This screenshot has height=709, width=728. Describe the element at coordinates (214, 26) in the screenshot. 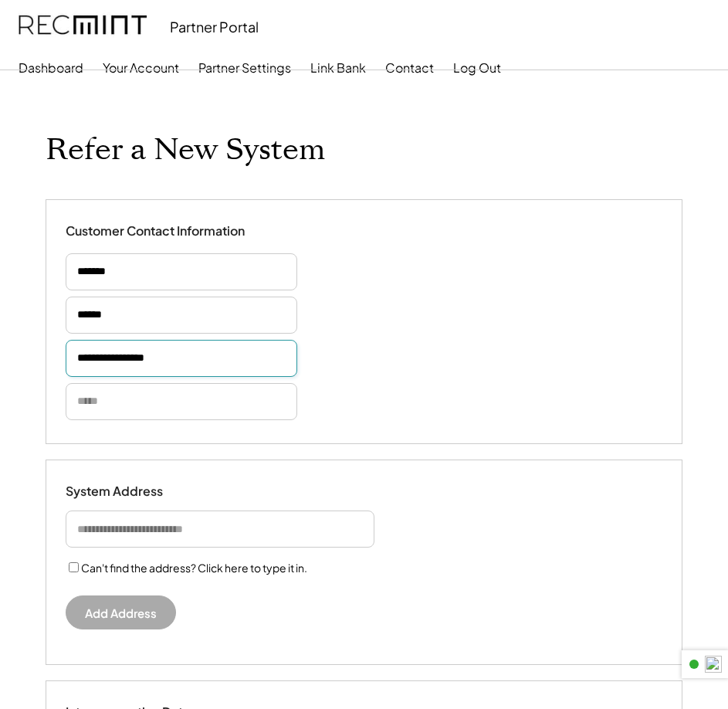

I see `div: Partner Portal` at that location.